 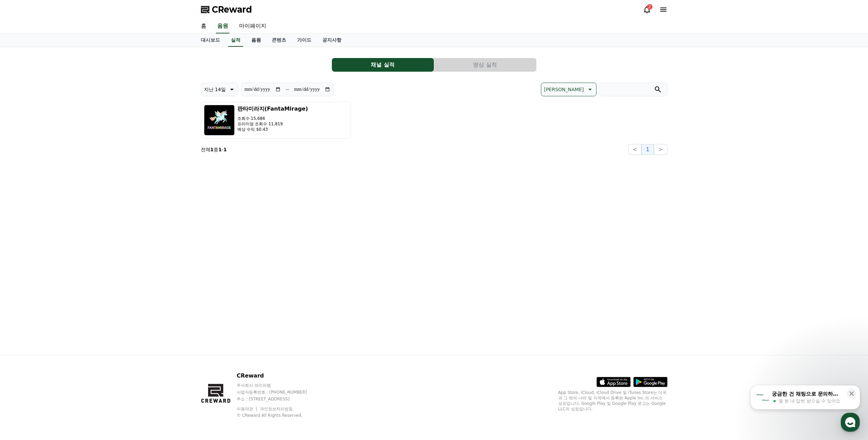 What do you see at coordinates (613, 401) in the screenshot?
I see `p: App Store, iCloud, iCloud Drive 및 iTunes Store는 미국과 그 밖의 나라 및 지역에서 등록된 Apple Inc.의 서비스 상표입니다. Goo...` at bounding box center [613, 401].